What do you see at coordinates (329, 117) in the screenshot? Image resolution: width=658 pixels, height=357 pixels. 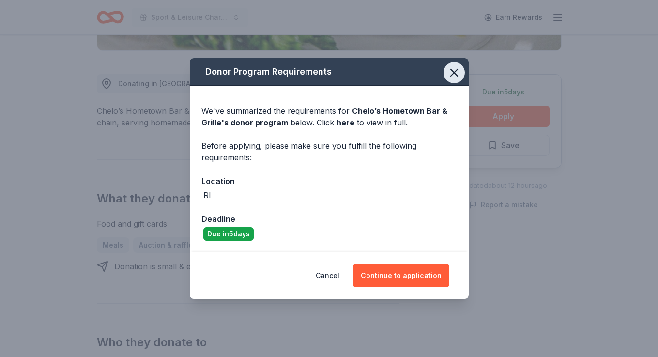 I see `div: We've summarized the requirements for below. Click to view in full.` at bounding box center [329, 117].